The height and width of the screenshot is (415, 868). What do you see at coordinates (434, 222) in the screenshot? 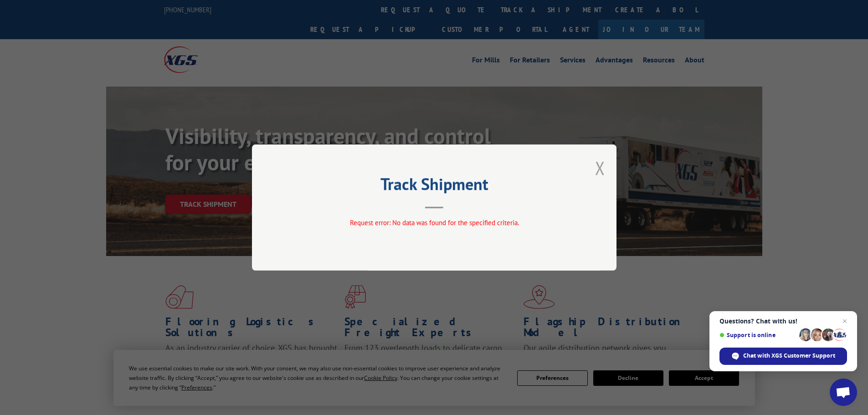
I see `span: Request error: No data was found for the specified criteria.` at bounding box center [434, 222].